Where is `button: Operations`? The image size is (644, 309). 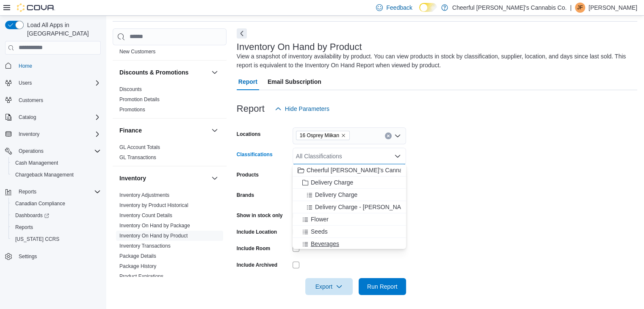 button: Operations is located at coordinates (31, 151).